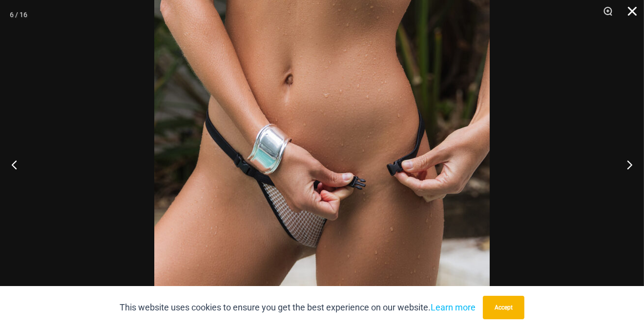  What do you see at coordinates (297, 308) in the screenshot?
I see `p: This website uses cookies to ensure you get the best experience on our website.` at bounding box center [297, 308].